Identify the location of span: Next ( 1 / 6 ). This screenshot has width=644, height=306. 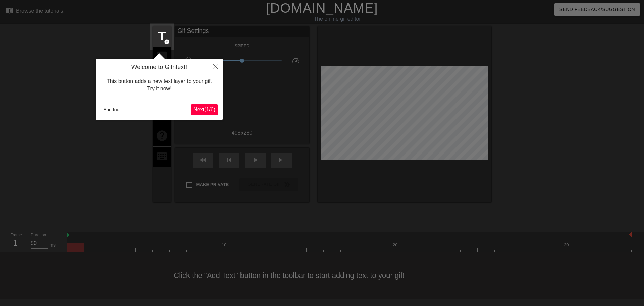
(204, 109).